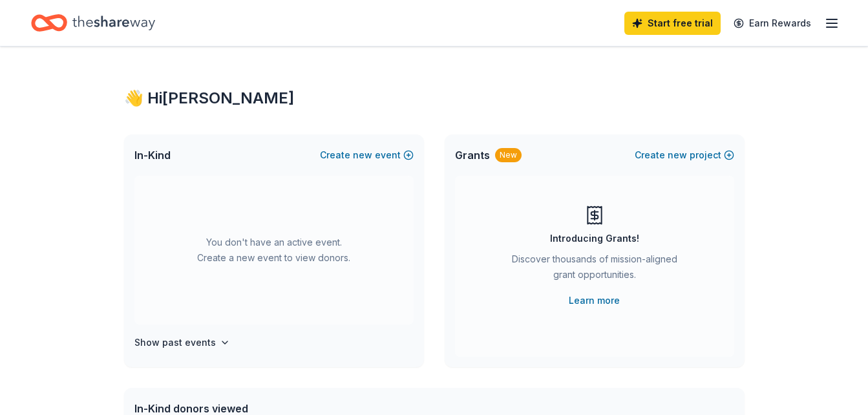 The image size is (868, 415). What do you see at coordinates (684, 155) in the screenshot?
I see `button: Createnewproject` at bounding box center [684, 155].